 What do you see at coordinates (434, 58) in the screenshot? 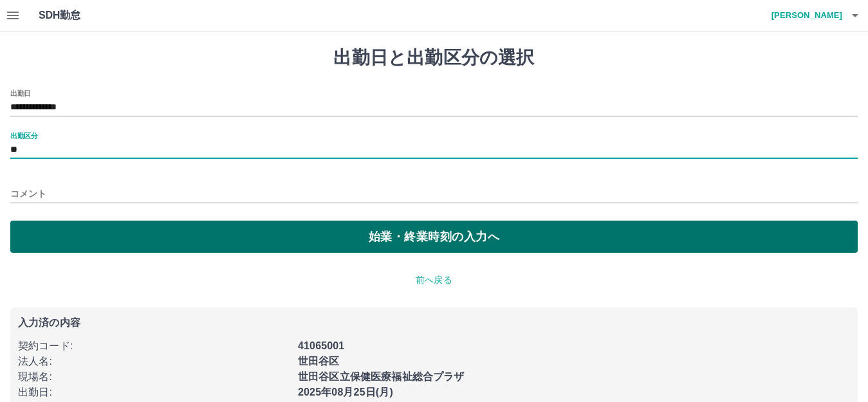
I see `h1: 出勤日と出勤区分の選択` at bounding box center [434, 58].